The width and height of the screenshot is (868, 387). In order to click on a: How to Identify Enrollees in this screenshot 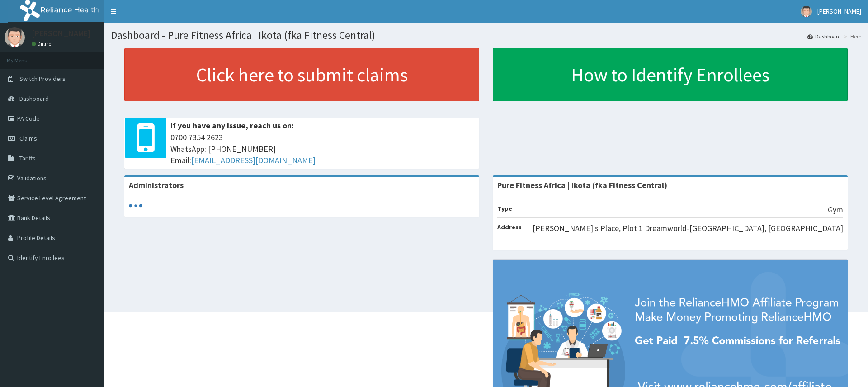, I will do `click(670, 74)`.